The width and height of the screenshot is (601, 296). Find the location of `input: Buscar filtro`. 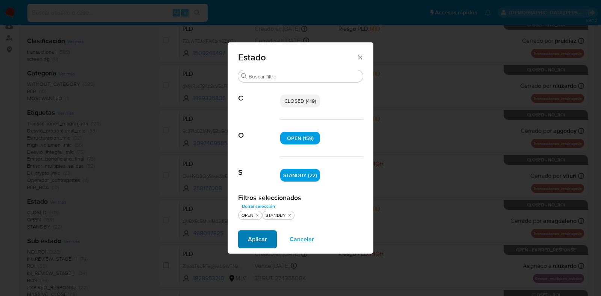

input: Buscar filtro is located at coordinates (304, 77).